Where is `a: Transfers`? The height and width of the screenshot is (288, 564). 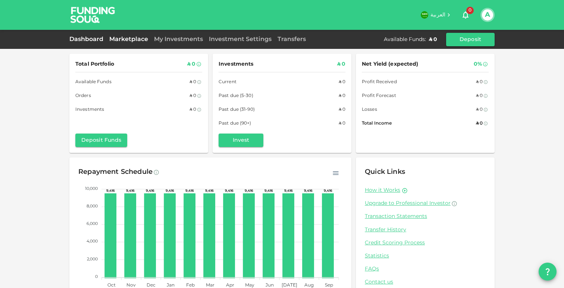
a: Transfers is located at coordinates (291, 39).